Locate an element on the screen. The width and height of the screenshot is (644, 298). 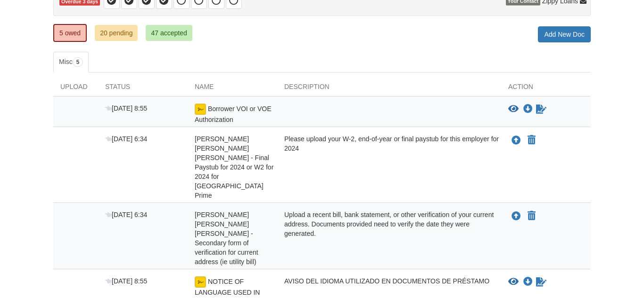
div: Status is located at coordinates (143, 89).